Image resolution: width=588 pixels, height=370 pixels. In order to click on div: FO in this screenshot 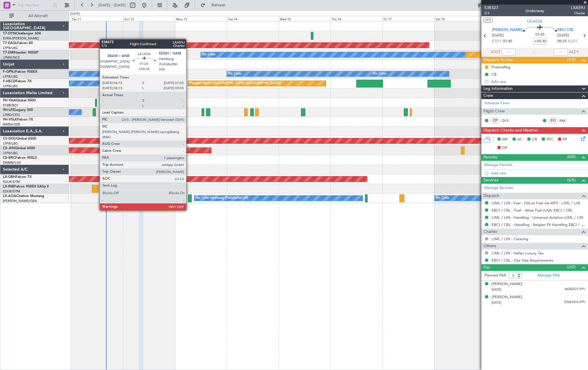, I will do `click(553, 121)`.